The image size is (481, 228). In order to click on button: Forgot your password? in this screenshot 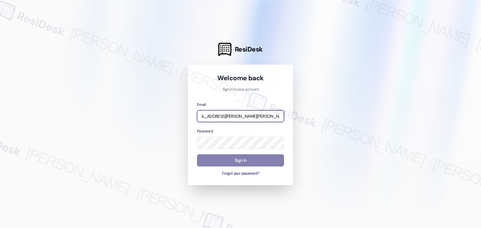, I will do `click(240, 174)`.